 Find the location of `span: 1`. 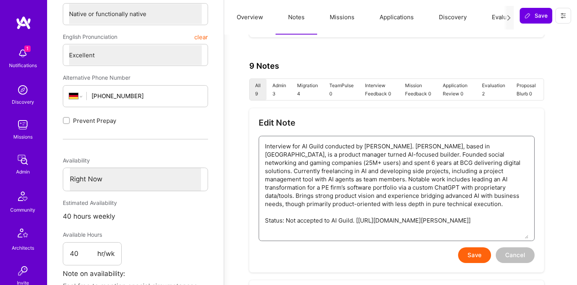

span: 1 is located at coordinates (27, 49).